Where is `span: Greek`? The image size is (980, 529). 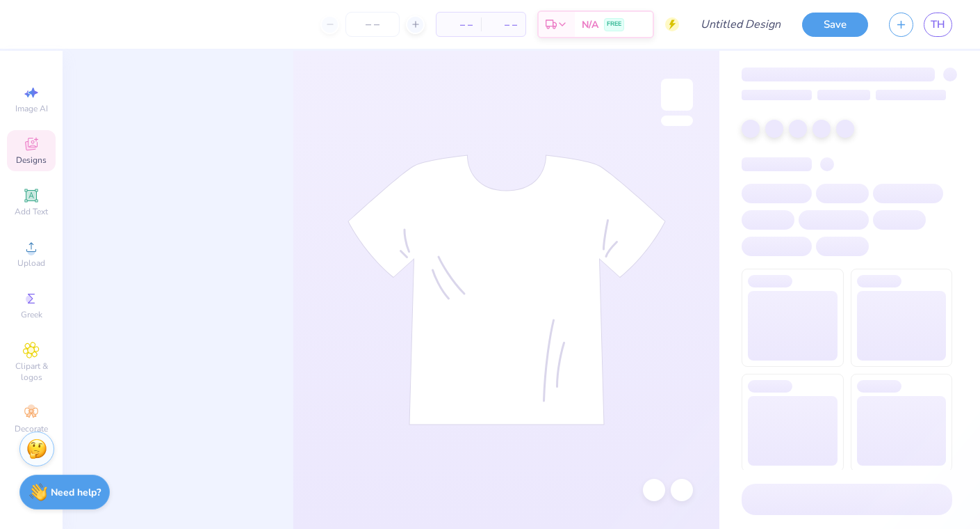 span: Greek is located at coordinates (32, 314).